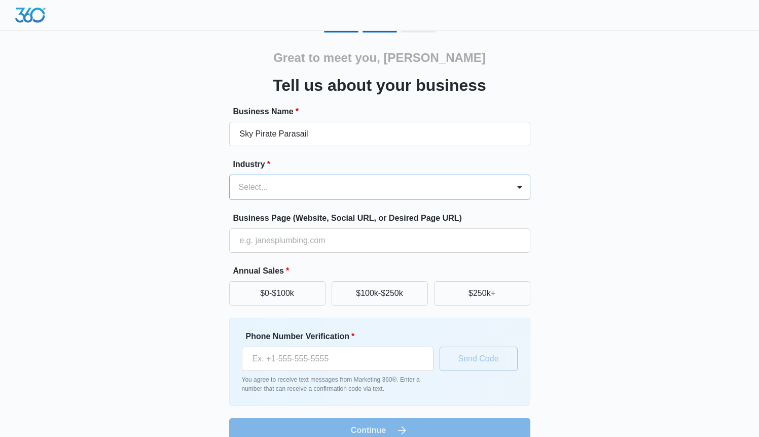  Describe the element at coordinates (277, 293) in the screenshot. I see `button: $0-$100k` at that location.